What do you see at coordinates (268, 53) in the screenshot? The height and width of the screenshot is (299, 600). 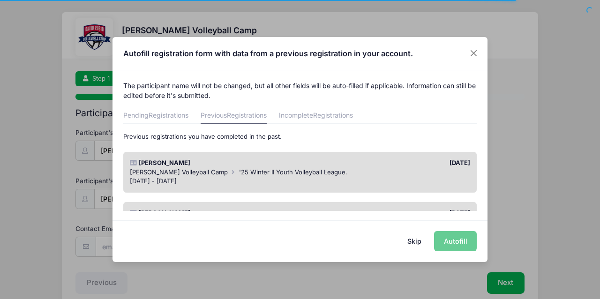 I see `h4: Autofill registration form with data from a previous registration in your account.` at bounding box center [268, 53].